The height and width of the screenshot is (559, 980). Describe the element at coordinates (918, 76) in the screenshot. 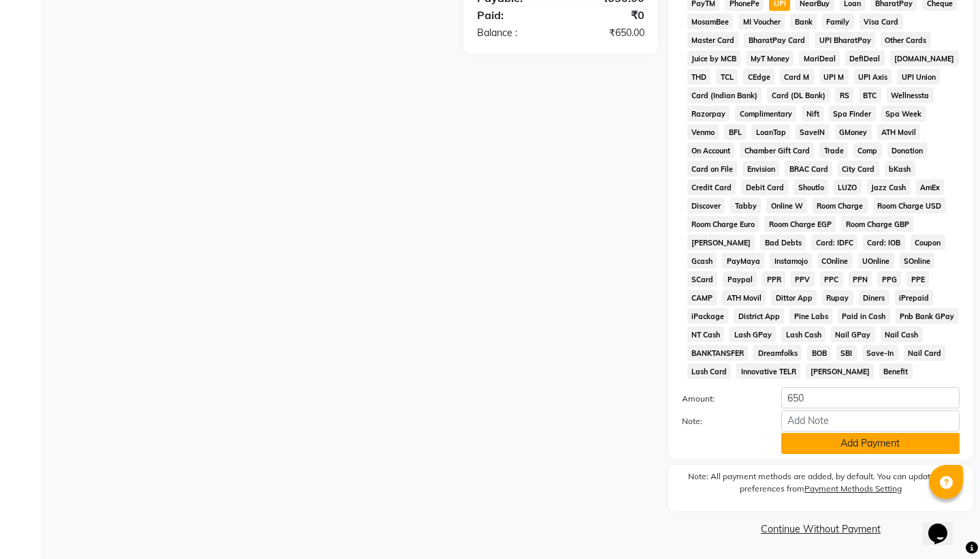

I see `span: UPI Union` at that location.